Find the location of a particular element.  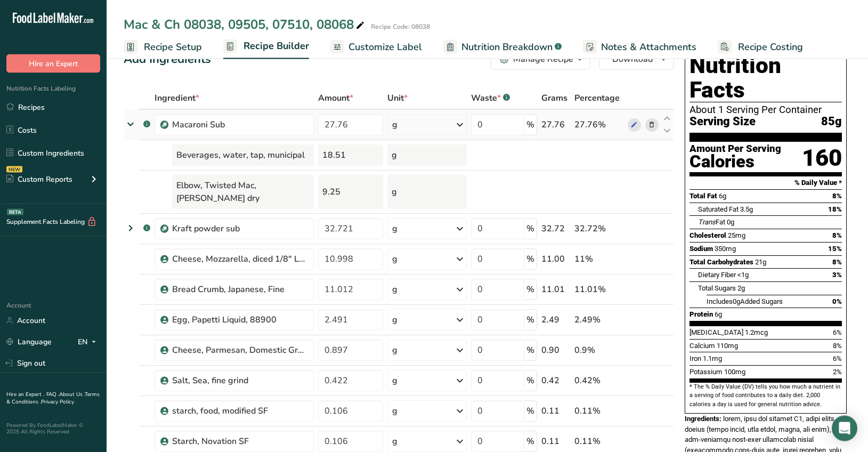

span: Saturated Fat is located at coordinates (718, 209).